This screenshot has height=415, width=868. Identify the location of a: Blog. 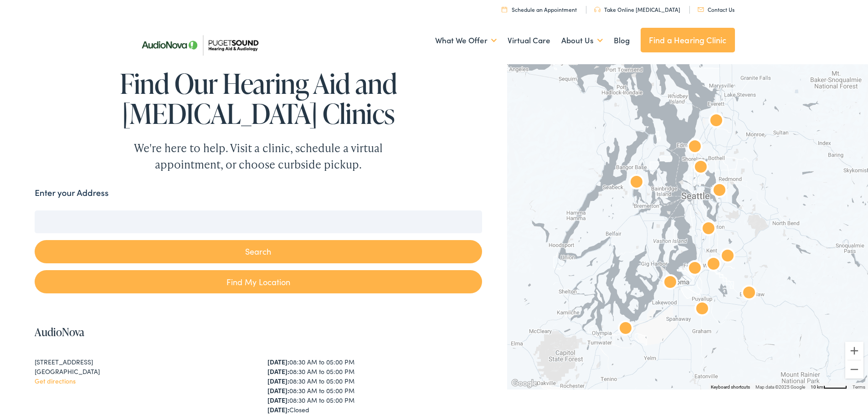
(622, 41).